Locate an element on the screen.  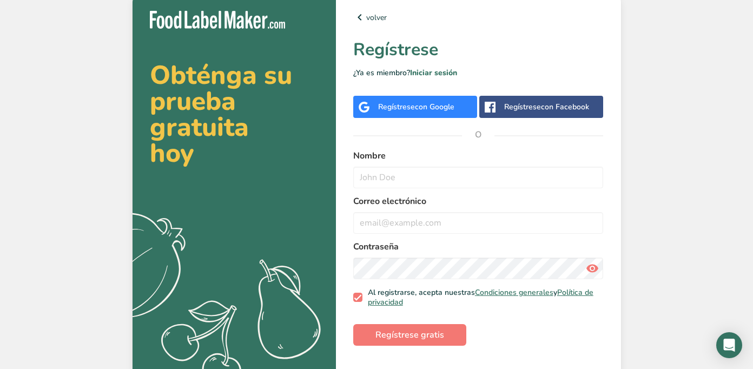
a: Iniciar sesión is located at coordinates (433, 73).